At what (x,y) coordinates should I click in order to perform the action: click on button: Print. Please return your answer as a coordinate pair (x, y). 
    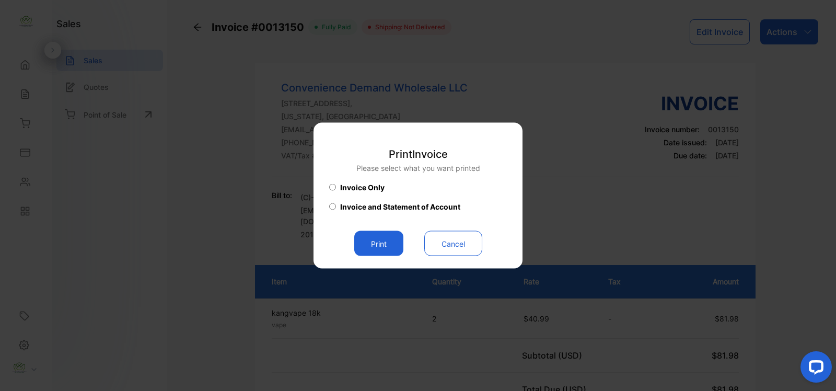
    Looking at the image, I should click on (379, 243).